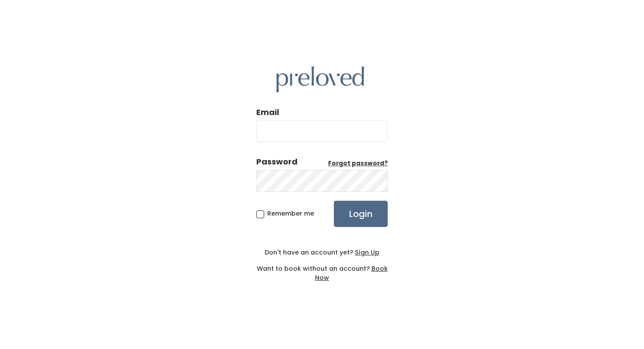  I want to click on a: Sign Up, so click(366, 253).